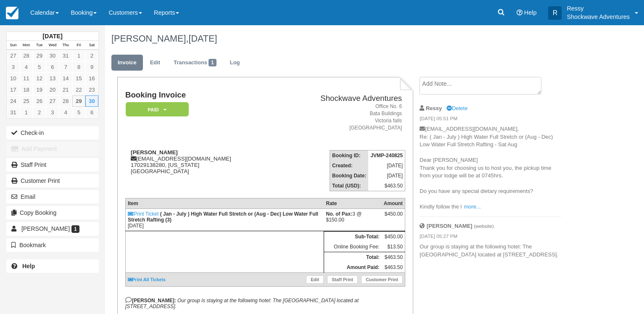 This screenshot has width=644, height=314. Describe the element at coordinates (79, 67) in the screenshot. I see `a: 8` at that location.